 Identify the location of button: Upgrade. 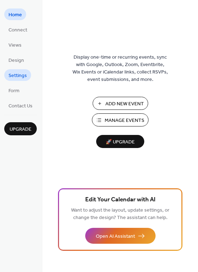
(21, 129).